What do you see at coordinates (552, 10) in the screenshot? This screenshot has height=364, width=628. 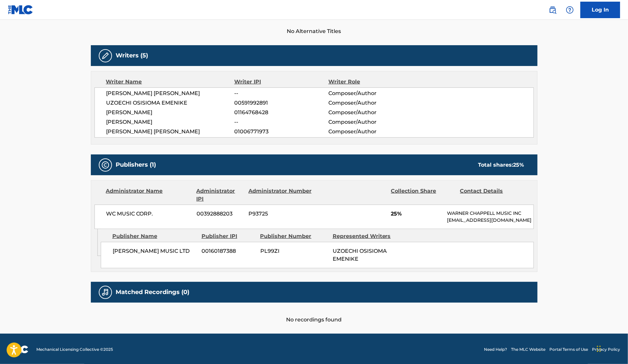 I see `a: Public Search` at bounding box center [552, 10].